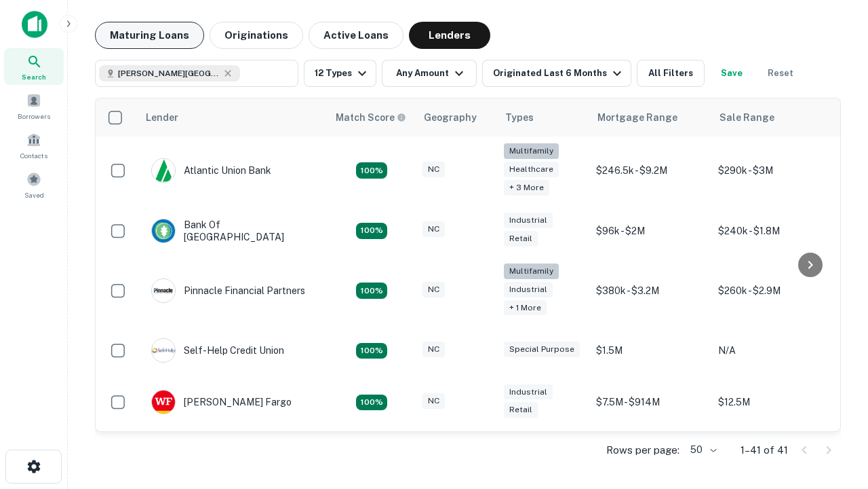  Describe the element at coordinates (34, 106) in the screenshot. I see `a: Borrowers` at that location.